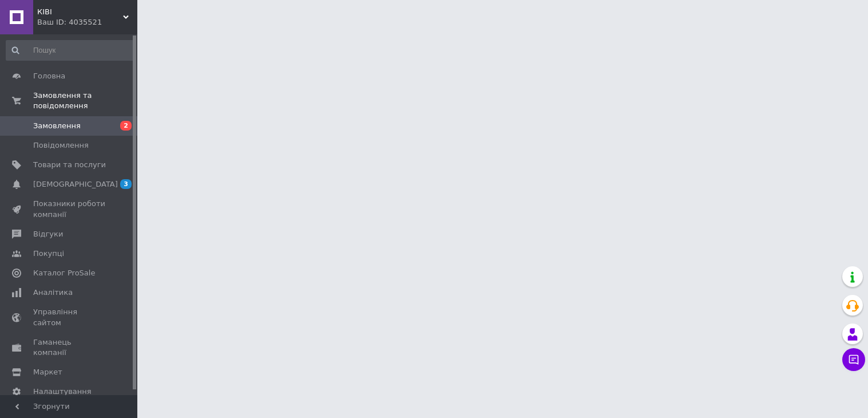 Image resolution: width=868 pixels, height=418 pixels. Describe the element at coordinates (126, 184) in the screenshot. I see `span: 3` at that location.